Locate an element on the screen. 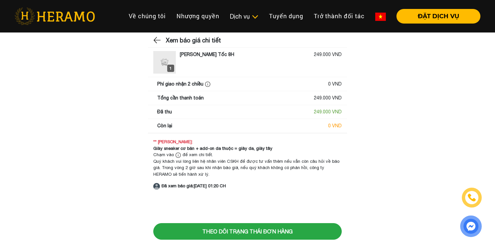 This screenshot has width=495, height=245. a: Tuyển dụng is located at coordinates (286, 16).